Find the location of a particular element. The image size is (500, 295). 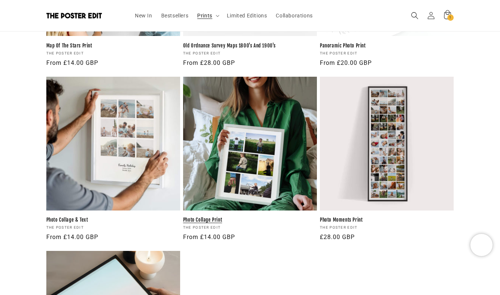

span: Bestsellers is located at coordinates (175, 16).